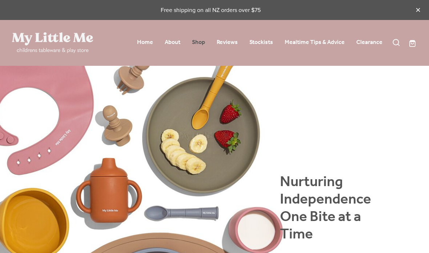 This screenshot has width=429, height=253. I want to click on a: Home, so click(145, 42).